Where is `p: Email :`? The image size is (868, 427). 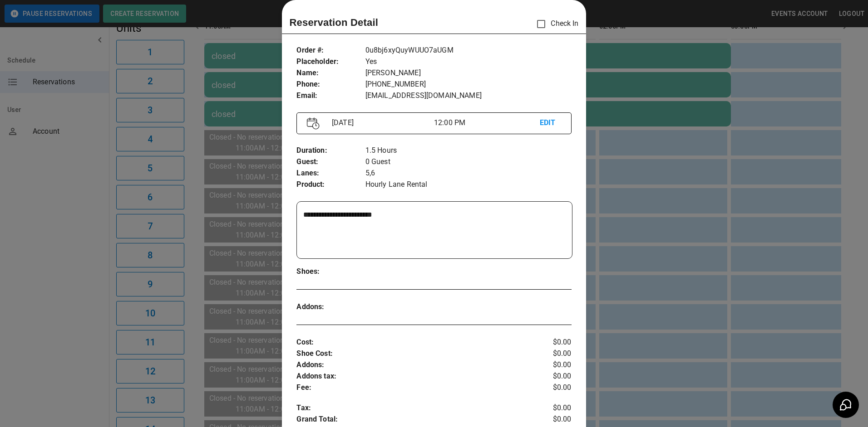 p: Email : is located at coordinates (331, 95).